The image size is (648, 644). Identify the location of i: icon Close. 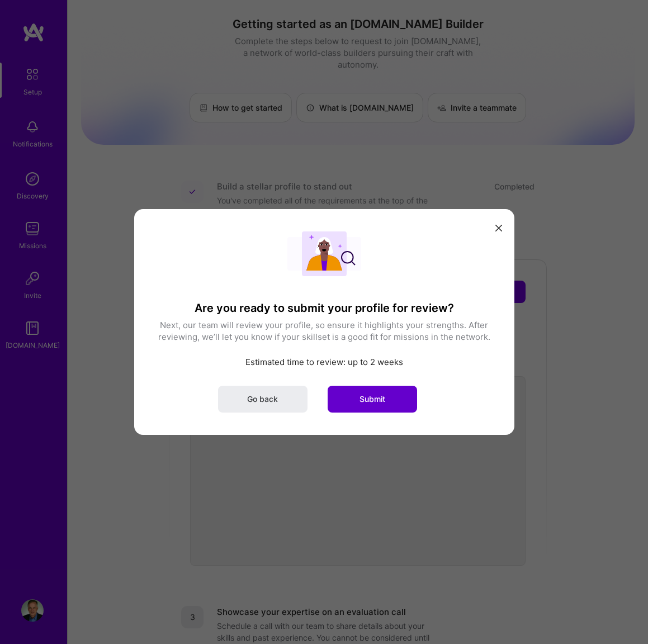
(499, 228).